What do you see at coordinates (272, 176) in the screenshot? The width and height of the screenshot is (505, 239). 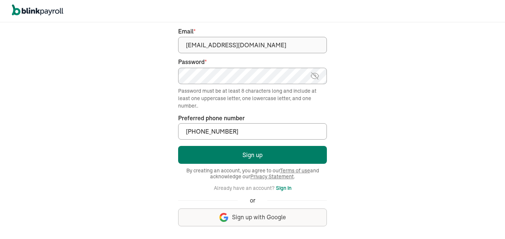 I see `a: Privacy Statement` at bounding box center [272, 176].